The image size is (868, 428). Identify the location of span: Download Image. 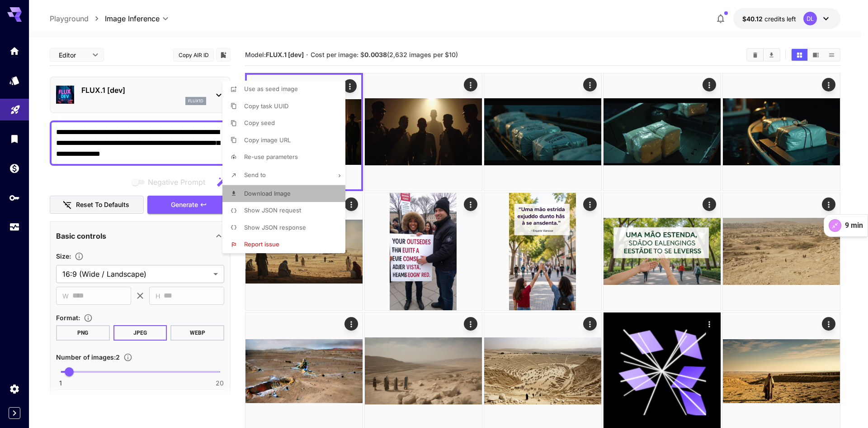
(267, 193).